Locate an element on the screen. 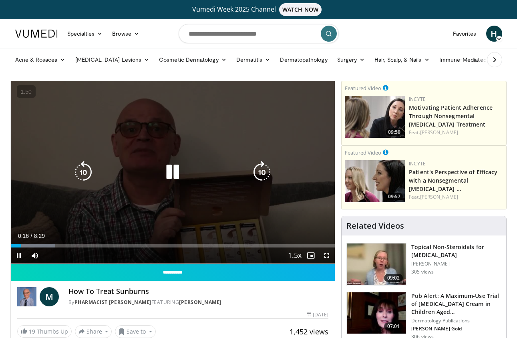 This screenshot has height=338, width=517. span: 0:16 is located at coordinates (23, 236).